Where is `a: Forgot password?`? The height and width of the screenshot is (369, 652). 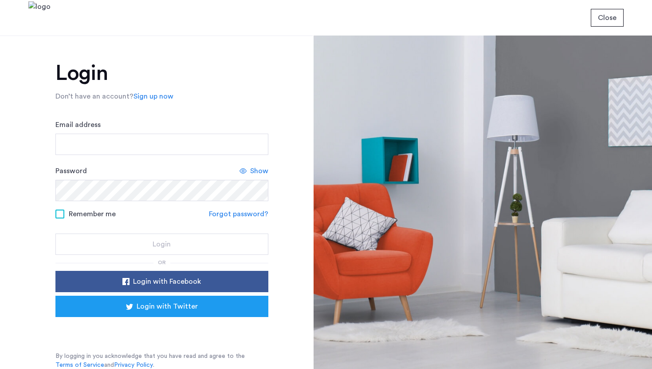 a: Forgot password? is located at coordinates (239, 214).